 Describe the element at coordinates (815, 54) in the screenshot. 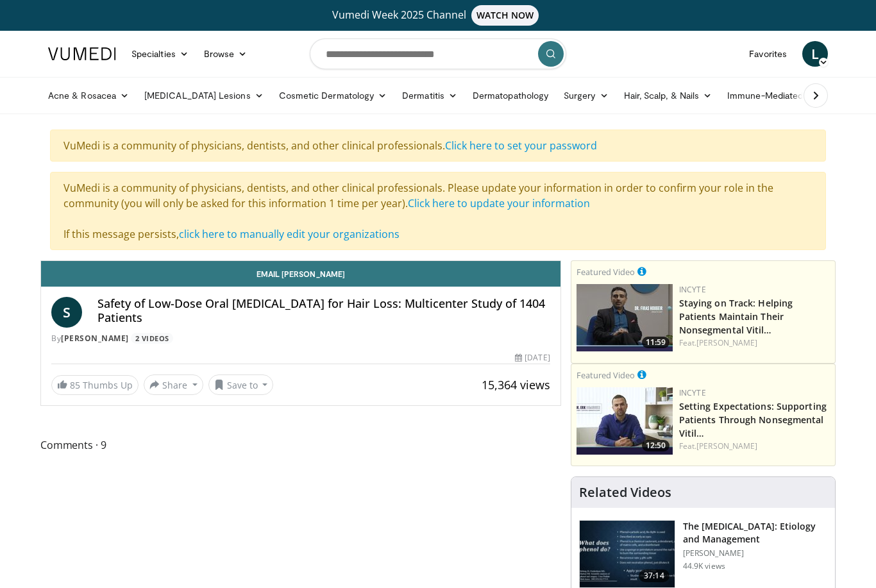

I see `a: L` at that location.